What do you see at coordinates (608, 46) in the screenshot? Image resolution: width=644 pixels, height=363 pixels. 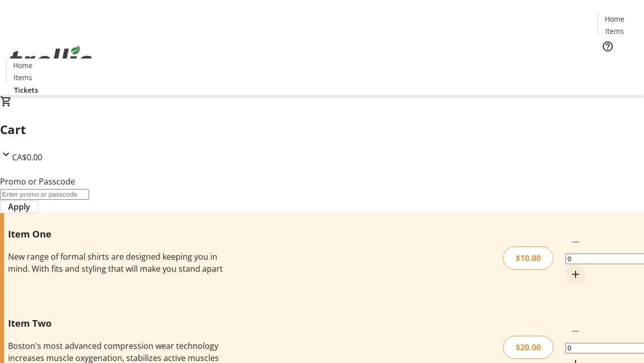 I see `button: Help` at bounding box center [608, 46].